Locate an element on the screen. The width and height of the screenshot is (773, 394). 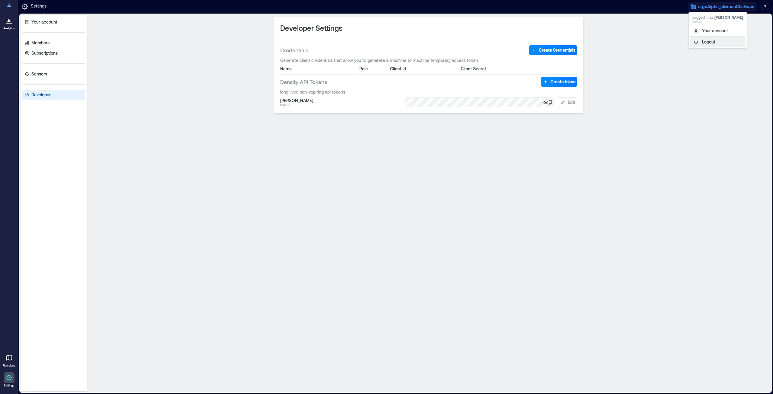
a: Settings is located at coordinates (9, 380).